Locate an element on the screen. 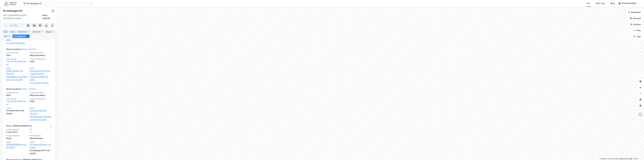 The image size is (644, 160). a: Improve this map is located at coordinates (626, 159).